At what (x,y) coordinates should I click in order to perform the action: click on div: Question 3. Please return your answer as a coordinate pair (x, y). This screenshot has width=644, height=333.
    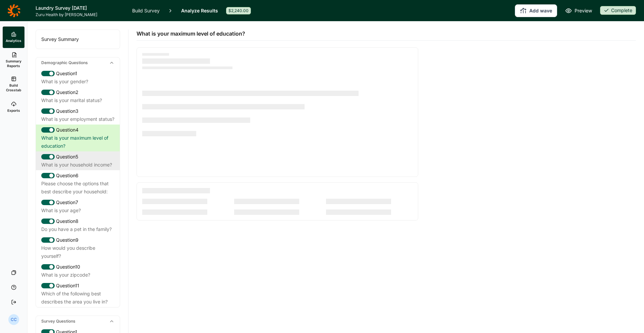
    Looking at the image, I should click on (78, 111).